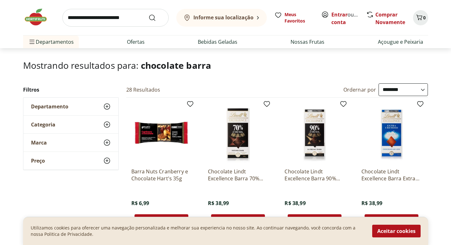  I want to click on button: Submit Search, so click(156, 18).